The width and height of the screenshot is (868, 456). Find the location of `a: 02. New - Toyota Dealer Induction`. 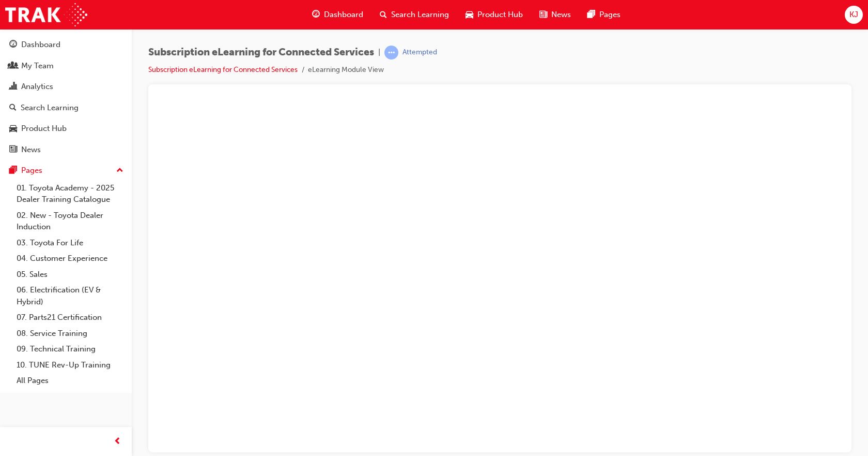

a: 02. New - Toyota Dealer Induction is located at coordinates (70, 221).